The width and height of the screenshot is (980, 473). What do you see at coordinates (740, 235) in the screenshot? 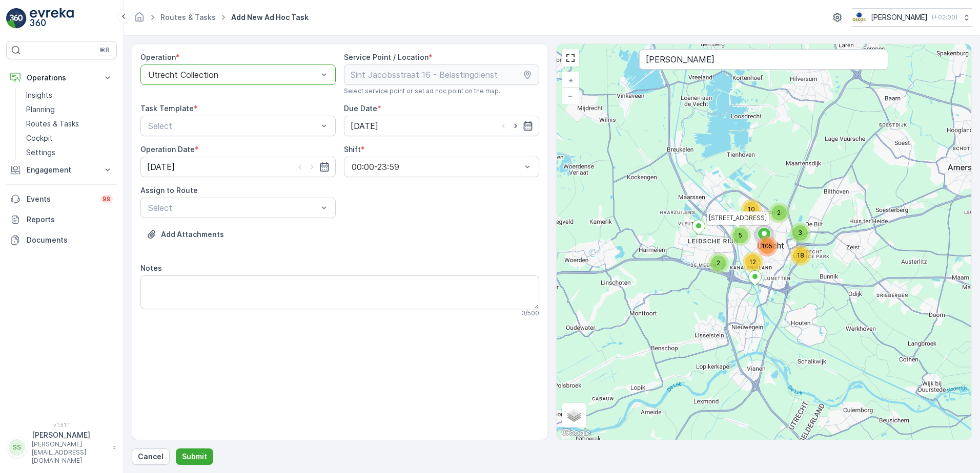
I see `span: 5` at bounding box center [740, 235].